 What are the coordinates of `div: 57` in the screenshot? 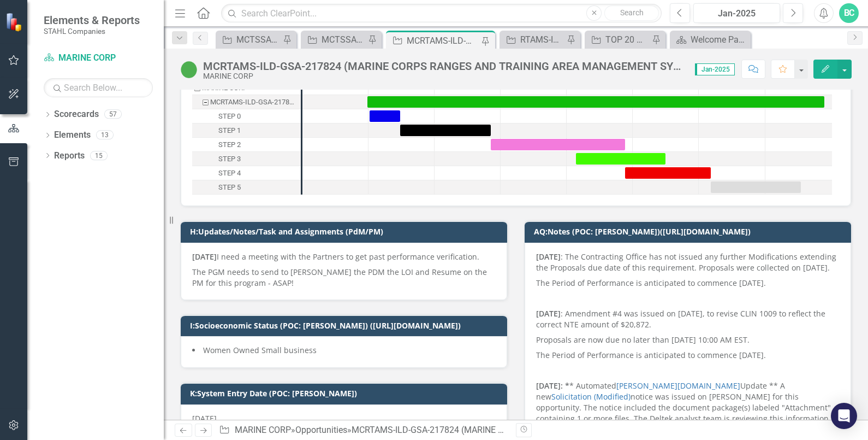 It's located at (113, 114).